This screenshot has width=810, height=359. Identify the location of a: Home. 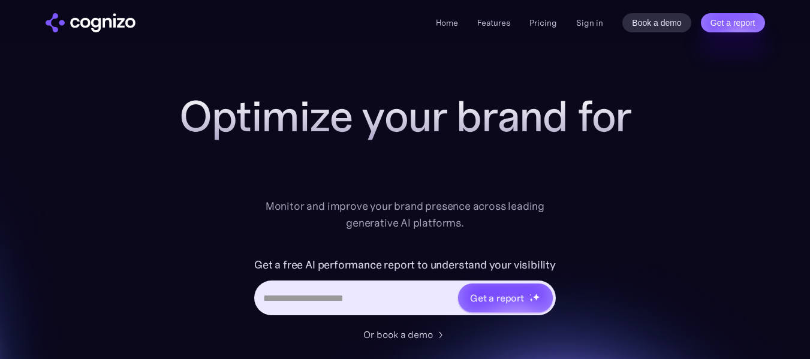
(447, 23).